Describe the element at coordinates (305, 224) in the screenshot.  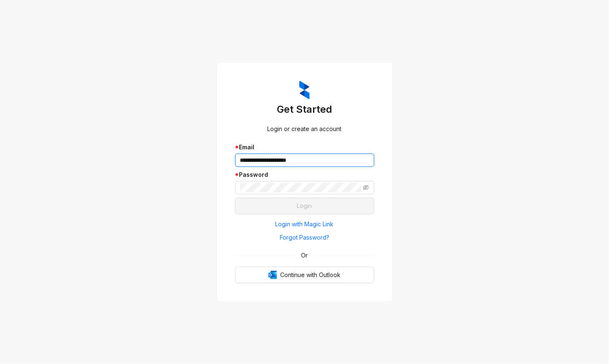
I see `span: Login with Magic Link` at that location.